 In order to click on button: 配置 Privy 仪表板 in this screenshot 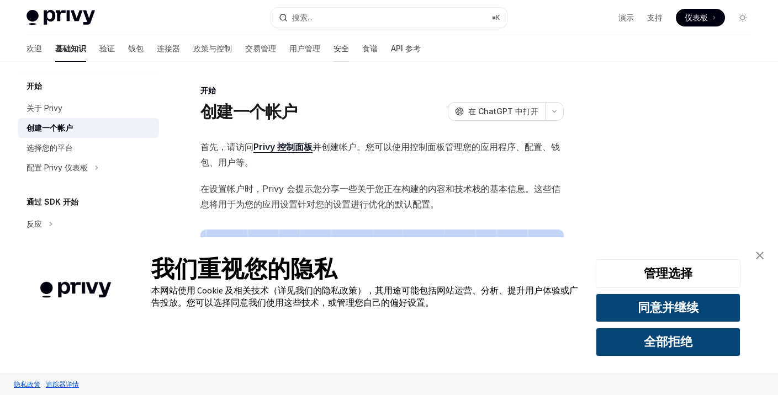, I will do `click(88, 168)`.